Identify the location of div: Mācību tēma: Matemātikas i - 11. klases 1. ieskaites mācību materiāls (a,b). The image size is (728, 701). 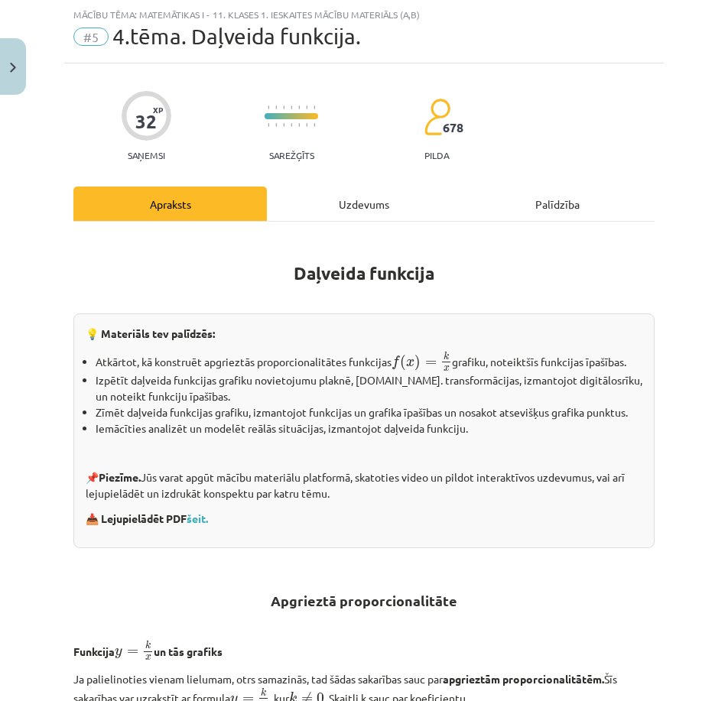
(364, 14).